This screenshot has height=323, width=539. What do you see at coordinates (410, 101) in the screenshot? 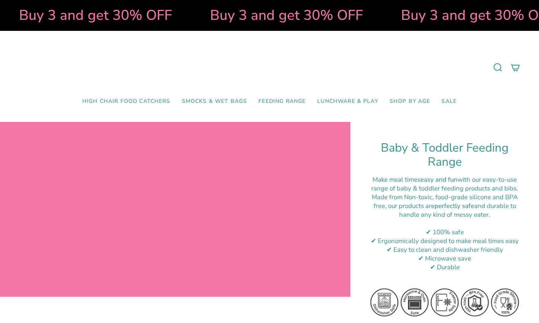
I see `span: Shop by Age` at bounding box center [410, 101].